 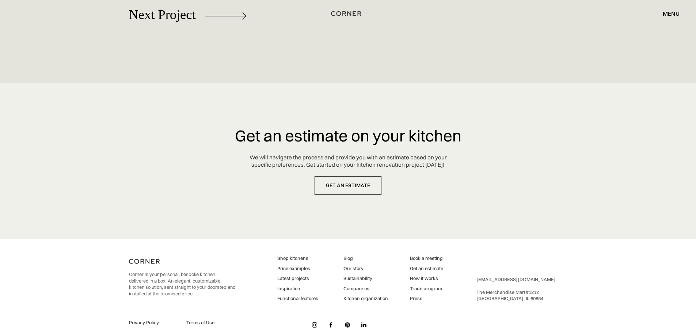 I want to click on a: home, so click(x=348, y=14).